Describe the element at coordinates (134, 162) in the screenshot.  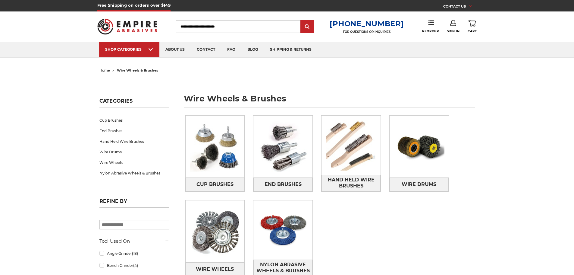
I see `a: Wire Wheels` at that location.